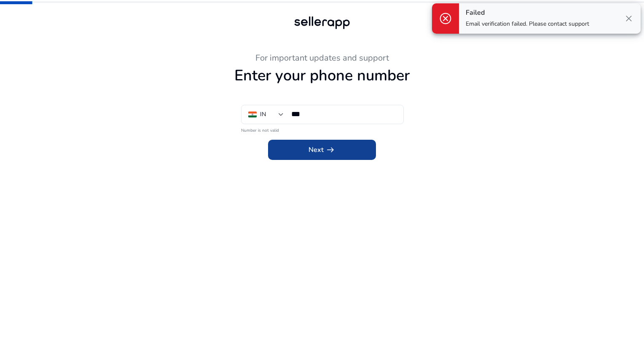 The width and height of the screenshot is (644, 351). Describe the element at coordinates (322, 150) in the screenshot. I see `span: Next` at that location.